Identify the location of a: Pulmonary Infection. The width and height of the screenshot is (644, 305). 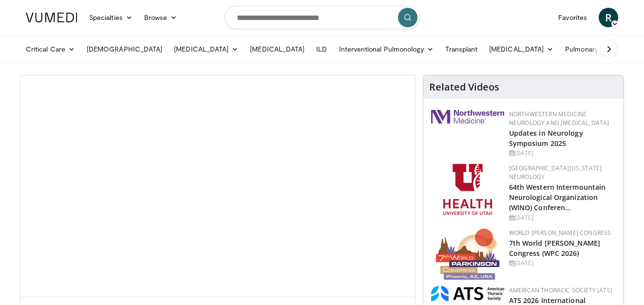
(601, 49).